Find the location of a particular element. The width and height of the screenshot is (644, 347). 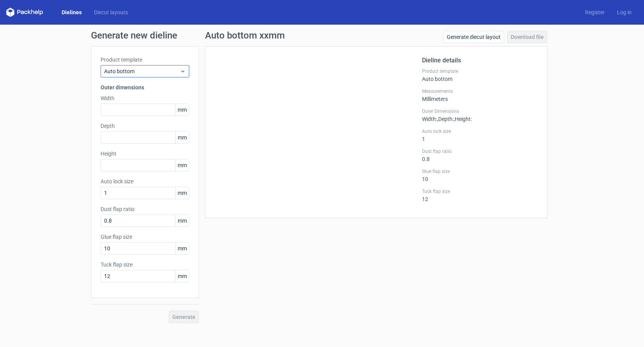

span: , Height : is located at coordinates (462, 119).